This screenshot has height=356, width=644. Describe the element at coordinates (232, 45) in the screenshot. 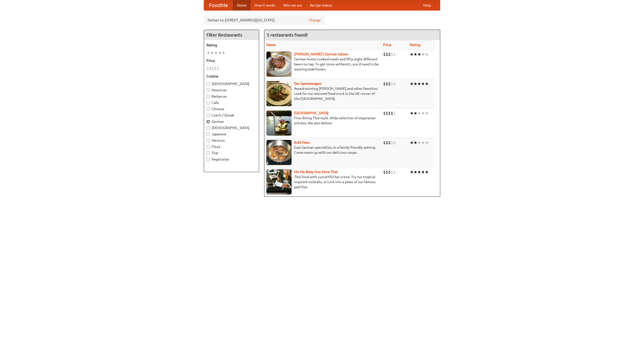

I see `h5: Rating` at that location.